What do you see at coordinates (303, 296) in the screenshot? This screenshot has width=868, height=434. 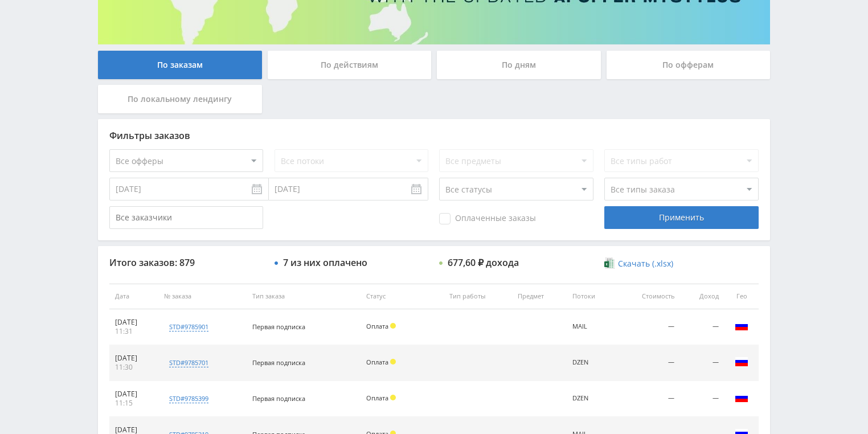 I see `th: Тип заказа` at bounding box center [303, 296].